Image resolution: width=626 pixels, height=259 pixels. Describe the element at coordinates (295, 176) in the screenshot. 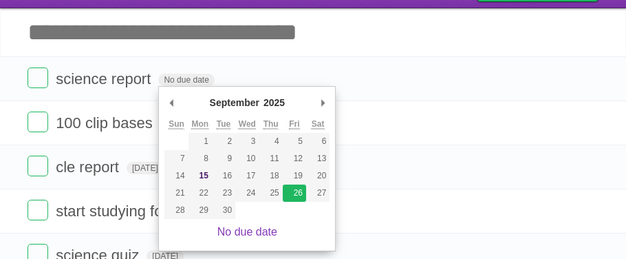

I see `button: 19` at that location.